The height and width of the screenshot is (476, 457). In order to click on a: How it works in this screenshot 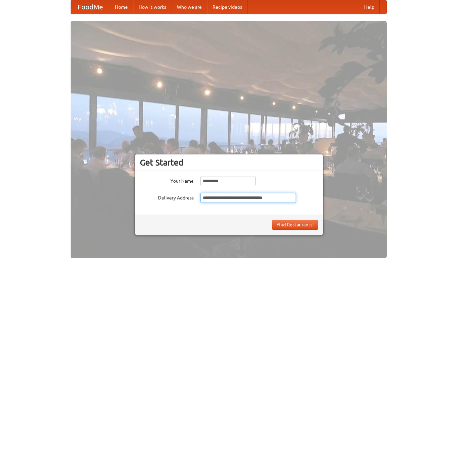, I will do `click(152, 7)`.